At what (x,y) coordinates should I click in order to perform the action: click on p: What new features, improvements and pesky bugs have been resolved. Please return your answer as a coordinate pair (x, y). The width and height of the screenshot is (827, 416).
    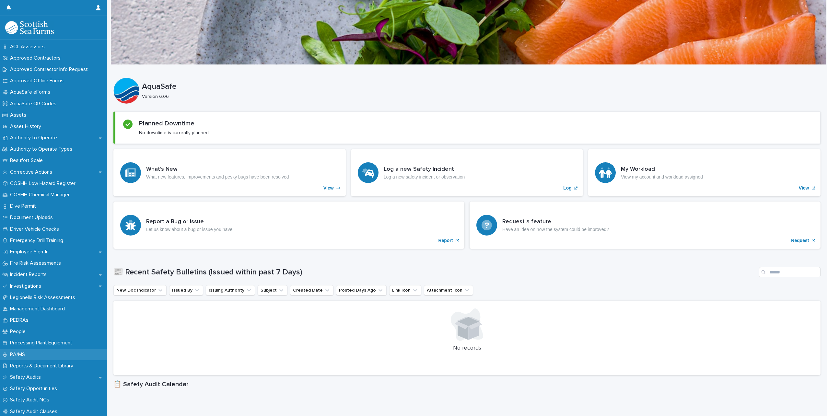
    Looking at the image, I should click on (217, 177).